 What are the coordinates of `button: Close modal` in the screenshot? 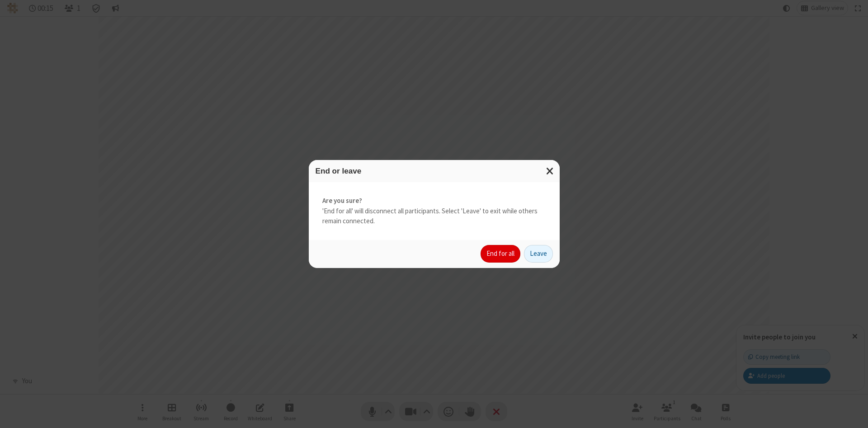 It's located at (550, 171).